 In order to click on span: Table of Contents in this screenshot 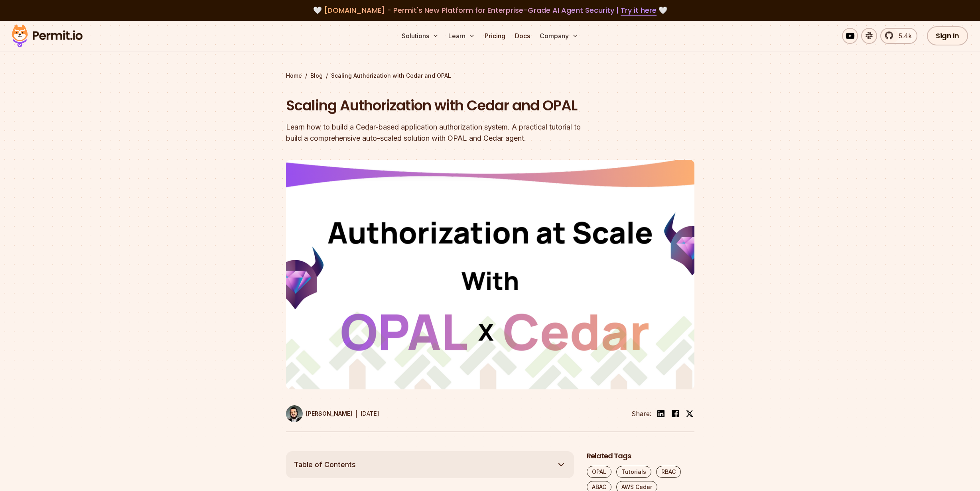, I will do `click(325, 464)`.